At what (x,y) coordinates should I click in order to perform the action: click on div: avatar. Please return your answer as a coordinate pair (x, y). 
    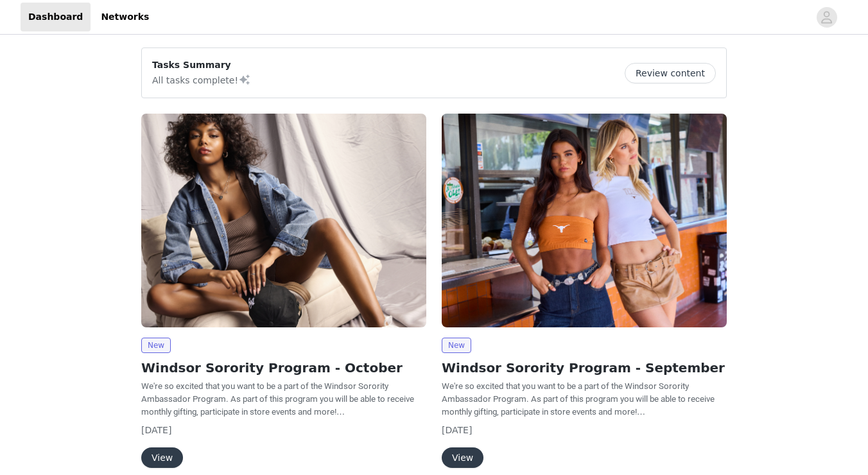
    Looking at the image, I should click on (827, 18).